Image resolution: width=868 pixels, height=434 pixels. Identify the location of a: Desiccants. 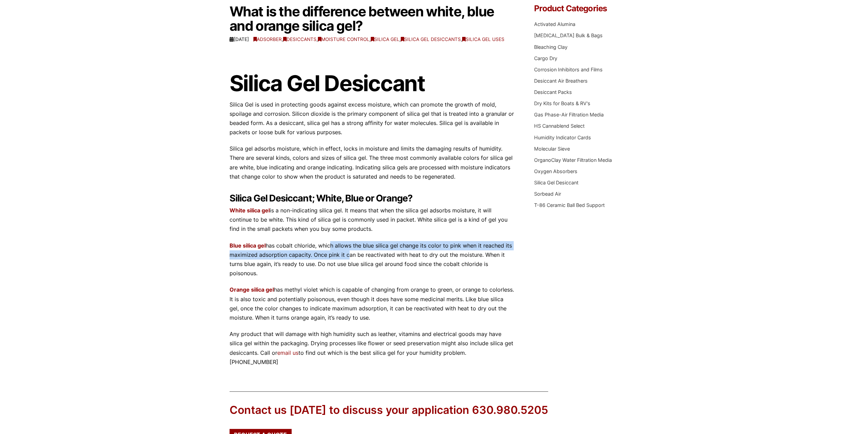
(300, 39).